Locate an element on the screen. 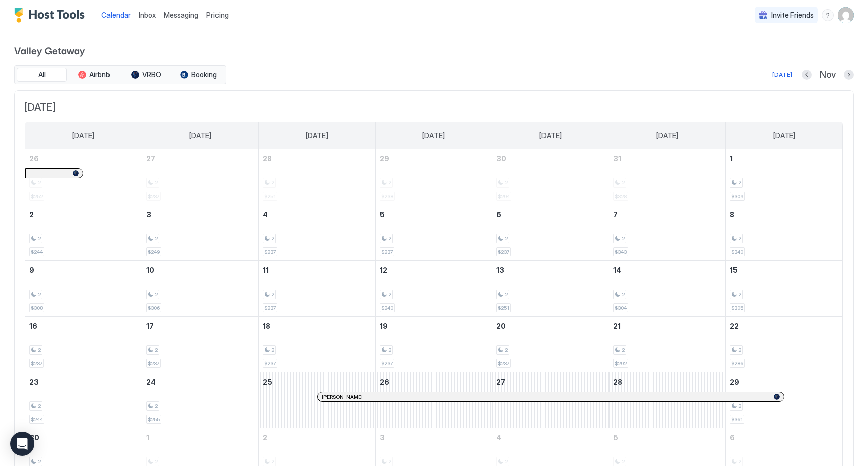  span: 8 is located at coordinates (731, 214).